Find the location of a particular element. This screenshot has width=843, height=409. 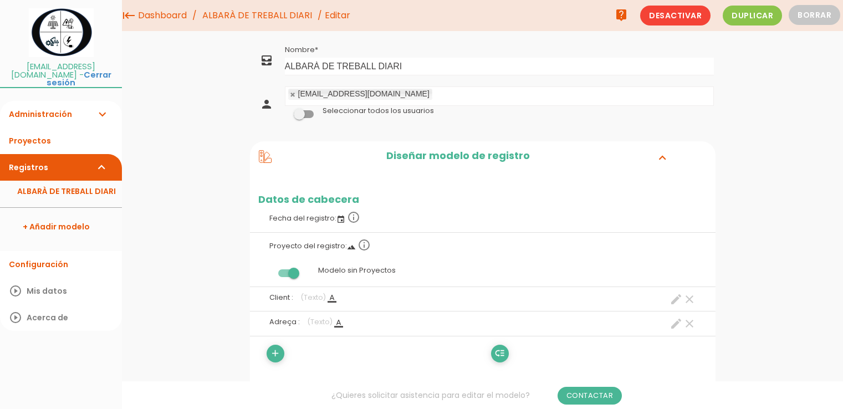

a: add is located at coordinates (275, 354).